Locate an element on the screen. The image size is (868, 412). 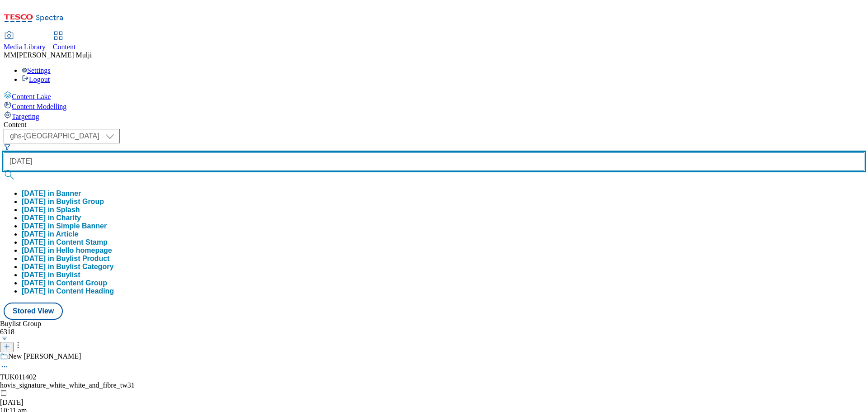
span: Media Library is located at coordinates (25, 46).